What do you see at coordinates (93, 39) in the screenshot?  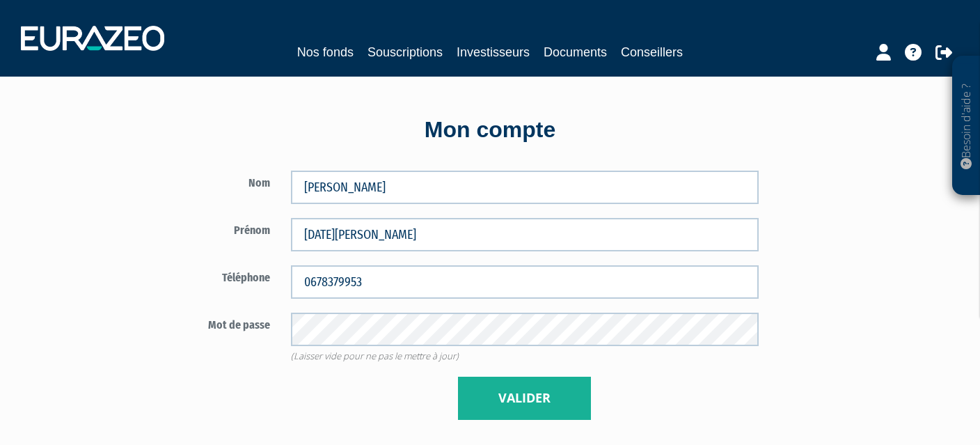 I see `img: 1732889491-logotype_eurazeo_blanc_rvb.png` at bounding box center [93, 39].